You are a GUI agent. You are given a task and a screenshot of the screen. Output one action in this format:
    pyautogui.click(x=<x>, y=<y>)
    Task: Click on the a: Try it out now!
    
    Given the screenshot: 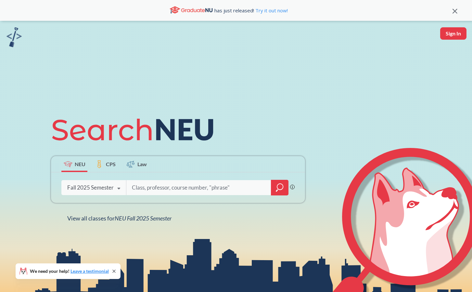 What is the action you would take?
    pyautogui.click(x=271, y=10)
    